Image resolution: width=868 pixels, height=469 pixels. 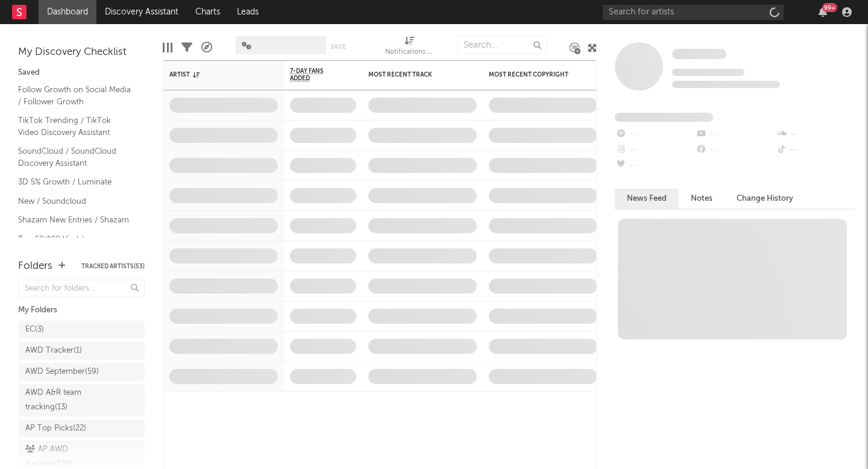 I want to click on input: Search for folders..., so click(x=82, y=288).